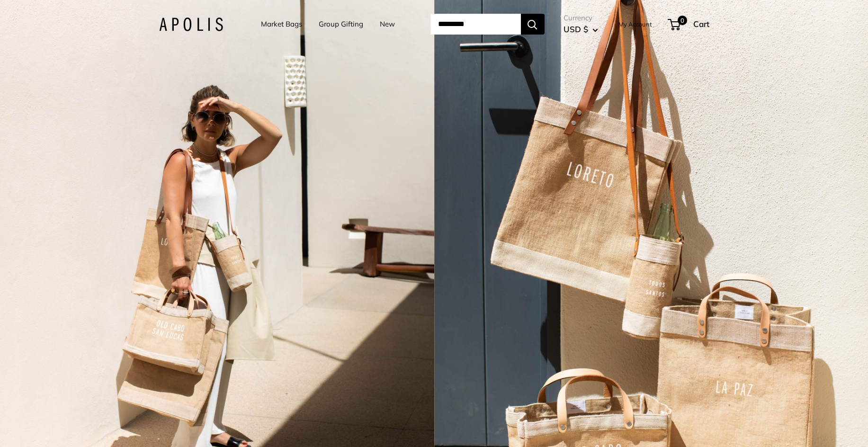  Describe the element at coordinates (281, 24) in the screenshot. I see `a: Market Bags` at that location.